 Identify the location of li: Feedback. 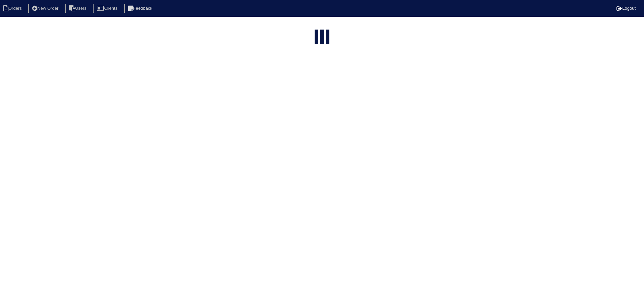
(141, 8).